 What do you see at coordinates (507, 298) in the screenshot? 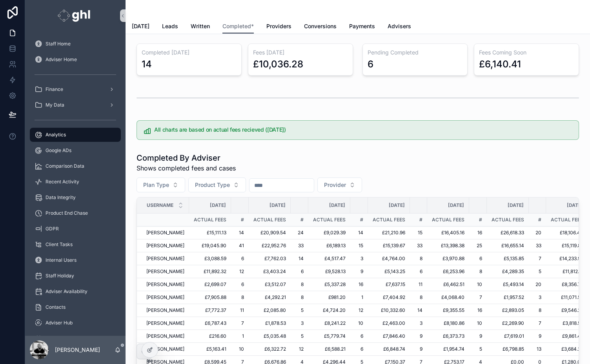
I see `td: £1,957.52` at bounding box center [507, 298].